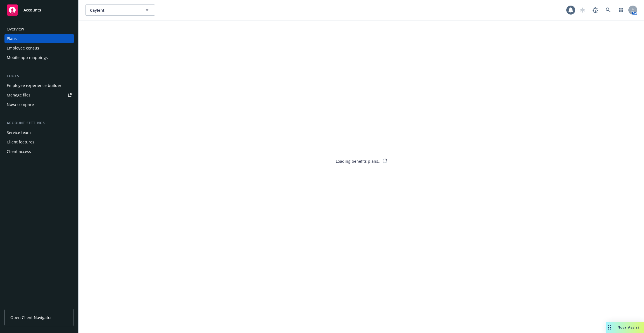 Image resolution: width=644 pixels, height=333 pixels. Describe the element at coordinates (626, 327) in the screenshot. I see `button: Nova Assist` at that location.